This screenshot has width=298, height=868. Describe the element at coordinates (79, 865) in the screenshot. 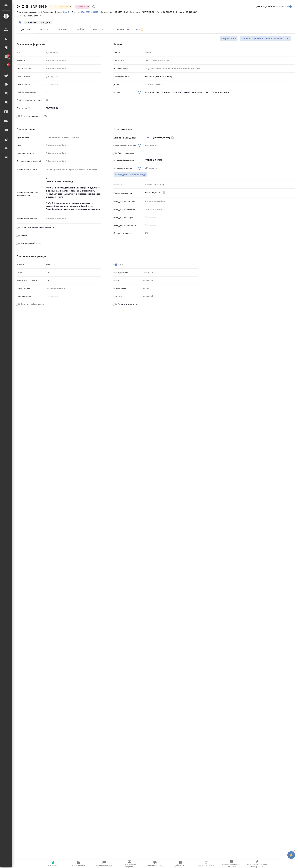

I see `span: Папка на Drive` at that location.